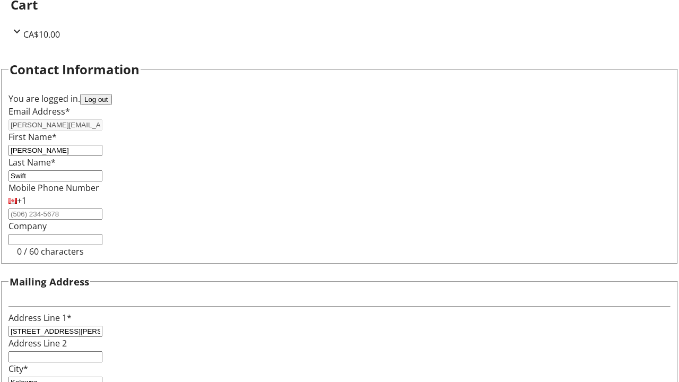 Image resolution: width=679 pixels, height=382 pixels. Describe the element at coordinates (40, 318) in the screenshot. I see `label: Address Line 1*` at that location.